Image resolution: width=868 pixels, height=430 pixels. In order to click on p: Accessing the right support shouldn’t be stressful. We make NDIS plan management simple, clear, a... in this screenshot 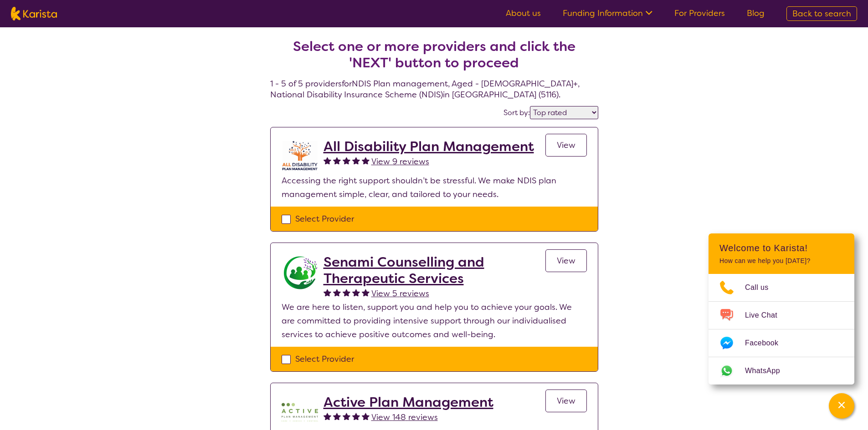, I will do `click(434, 187)`.